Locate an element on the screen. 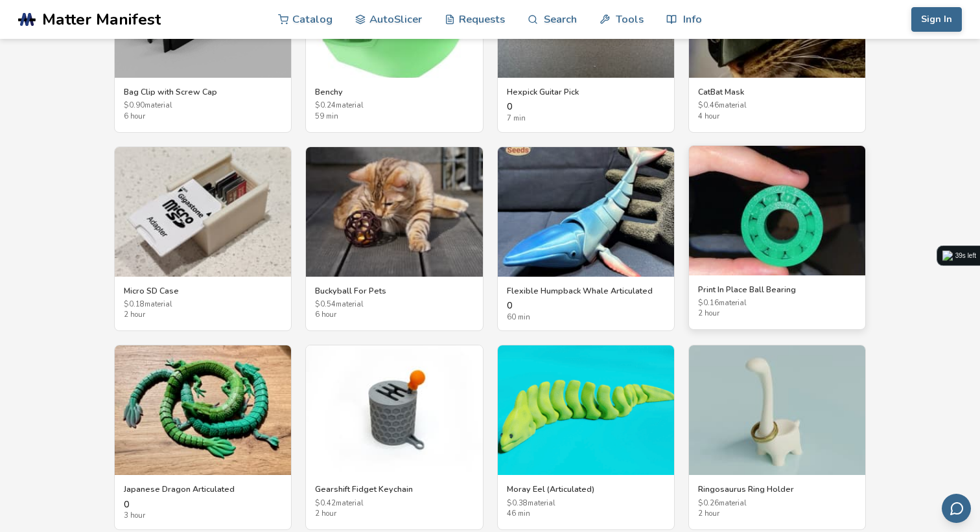  span: $ 0.54 material is located at coordinates (394, 305).